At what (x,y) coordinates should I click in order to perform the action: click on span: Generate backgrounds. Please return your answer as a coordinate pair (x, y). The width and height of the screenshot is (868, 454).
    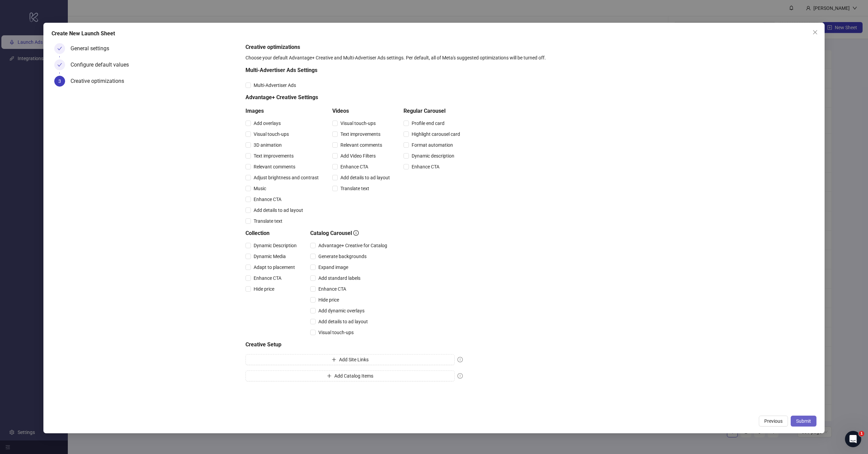
    Looking at the image, I should click on (343, 256).